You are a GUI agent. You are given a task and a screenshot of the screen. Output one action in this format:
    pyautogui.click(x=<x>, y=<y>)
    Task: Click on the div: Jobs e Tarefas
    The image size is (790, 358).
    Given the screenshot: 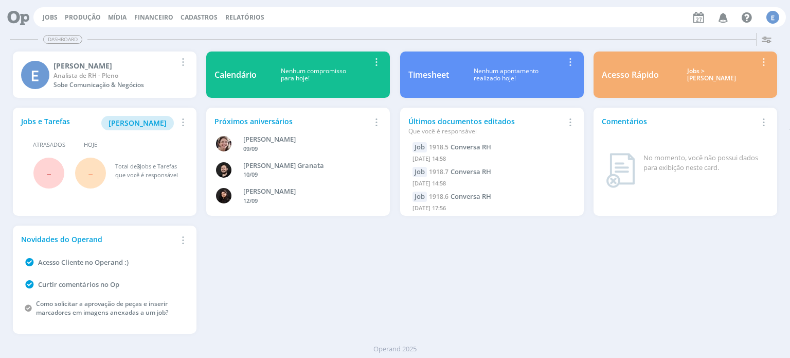 What is the action you would take?
    pyautogui.click(x=99, y=123)
    